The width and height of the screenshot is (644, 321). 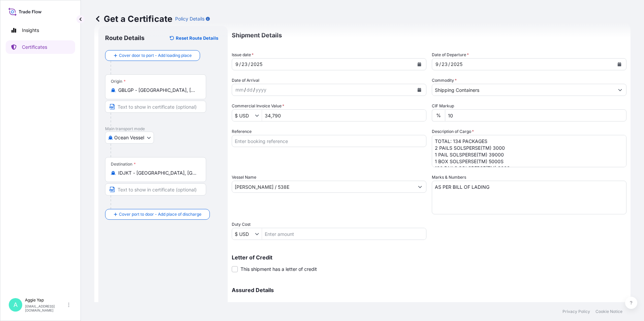 I want to click on button: Select transport, so click(x=130, y=137).